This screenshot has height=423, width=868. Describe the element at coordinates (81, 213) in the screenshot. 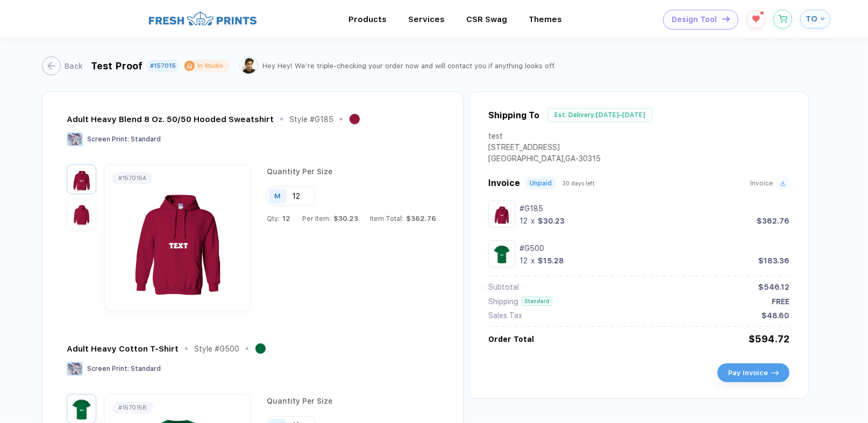

I see `img: 977da7d9-7f12-4fb0-b0eb-598a674900d7_nt_back_1756724728328.jpg` at that location.